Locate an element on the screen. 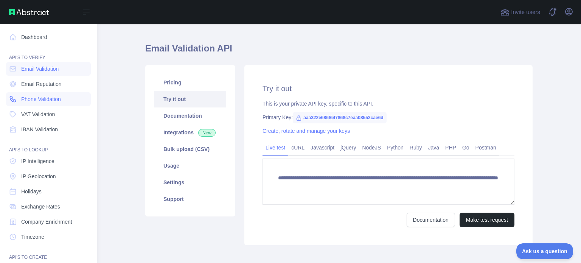 The image size is (581, 263). span: Company Enrichment is located at coordinates (47, 222).